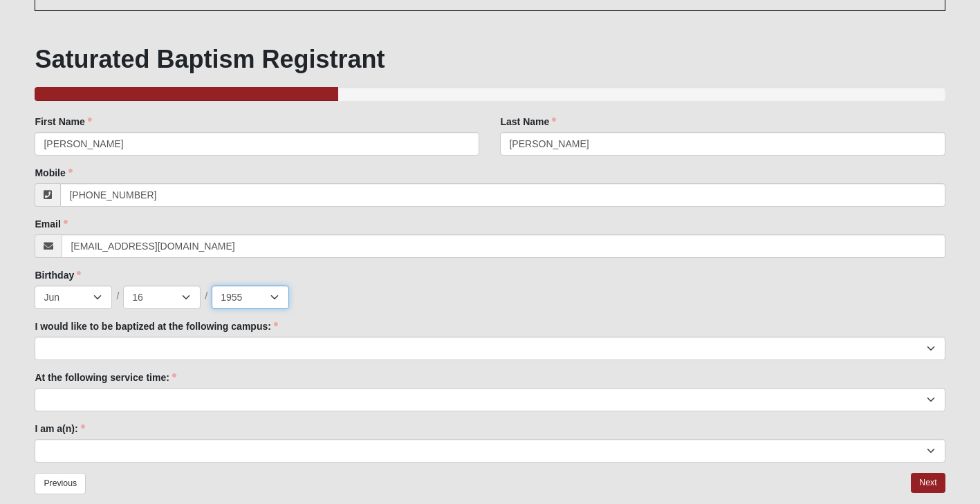  I want to click on a: Previous, so click(60, 483).